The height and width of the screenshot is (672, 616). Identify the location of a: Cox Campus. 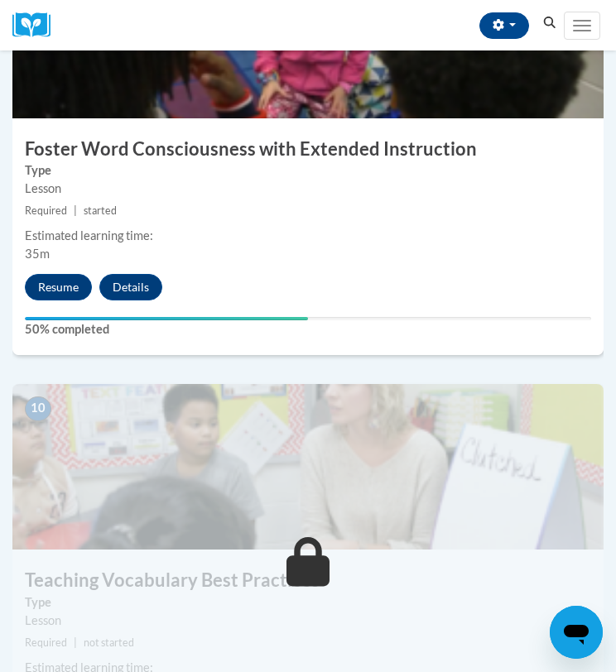
(37, 25).